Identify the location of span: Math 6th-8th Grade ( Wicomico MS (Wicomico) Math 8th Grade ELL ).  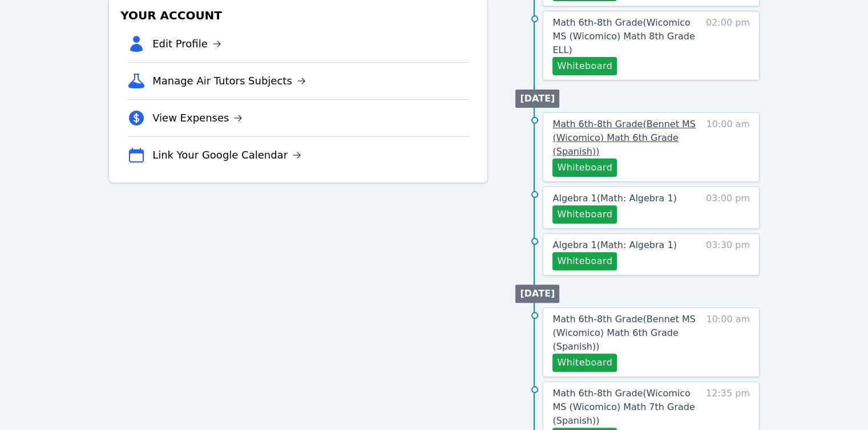
(623, 36).